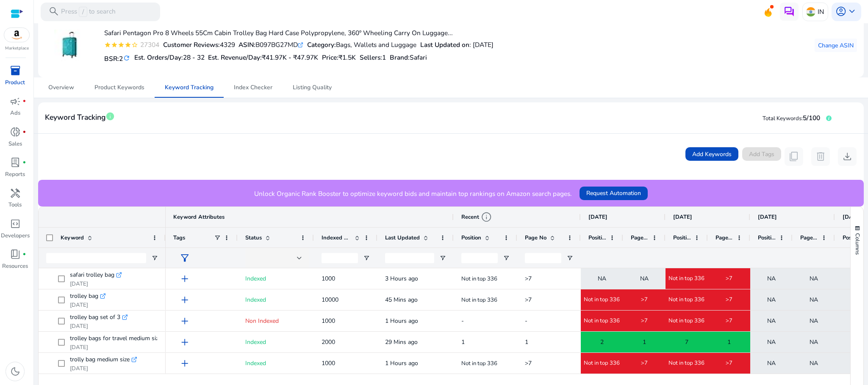  What do you see at coordinates (110, 116) in the screenshot?
I see `span: info` at bounding box center [110, 116].